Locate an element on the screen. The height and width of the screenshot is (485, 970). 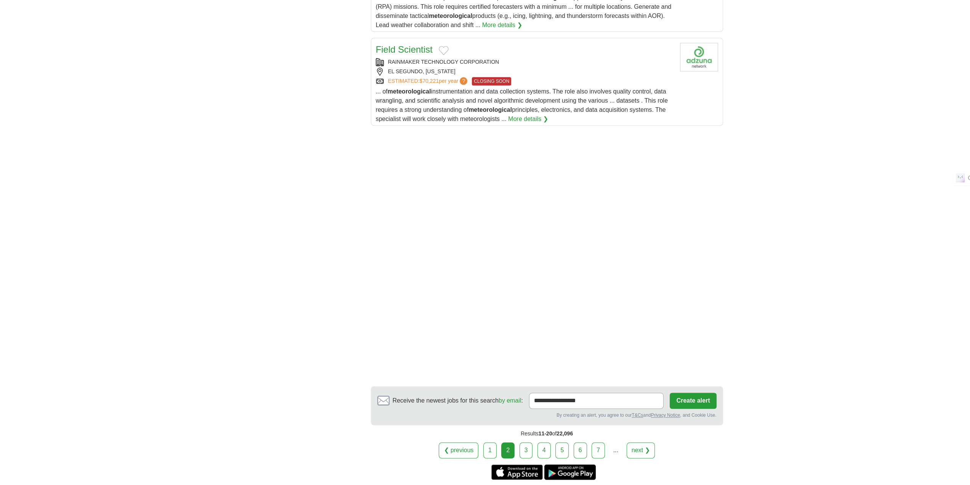
a: Get the iPhone app is located at coordinates (517, 472).